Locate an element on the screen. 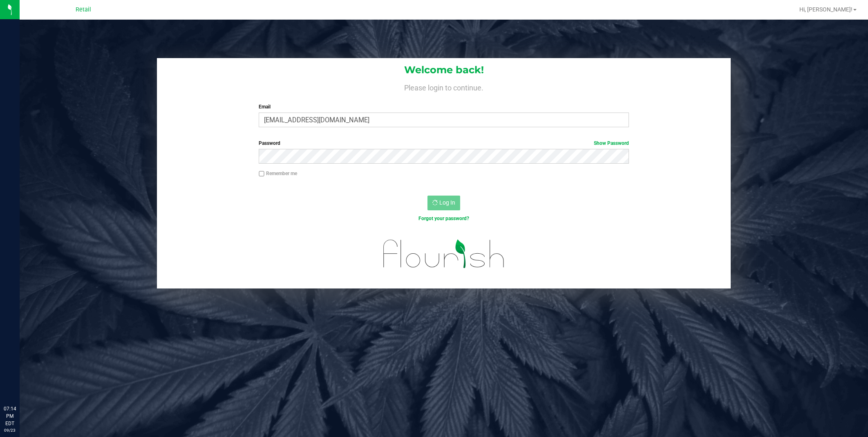 The image size is (868, 437). p: 09/23 is located at coordinates (10, 430).